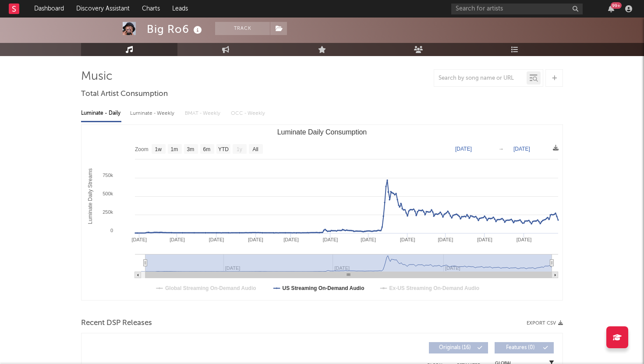  What do you see at coordinates (322, 132) in the screenshot?
I see `text: Luminate Daily Consumption` at bounding box center [322, 132].